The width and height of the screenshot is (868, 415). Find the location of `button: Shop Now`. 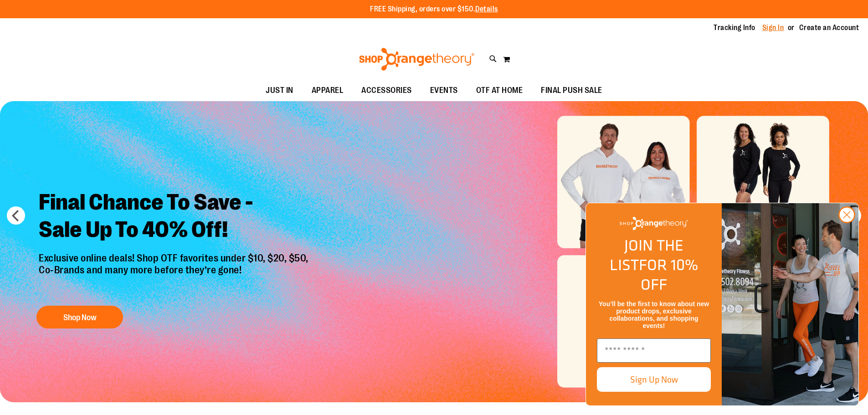

button: Shop Now is located at coordinates (80, 317).